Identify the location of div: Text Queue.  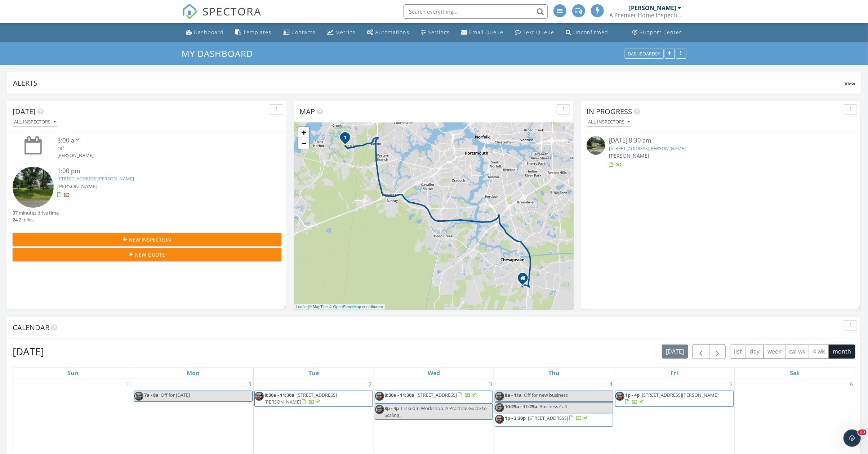
(539, 32).